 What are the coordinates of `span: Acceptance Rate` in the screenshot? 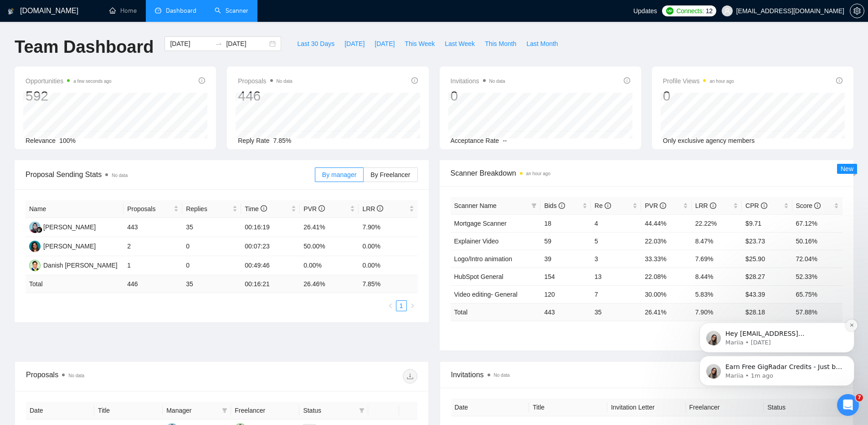 It's located at (475, 140).